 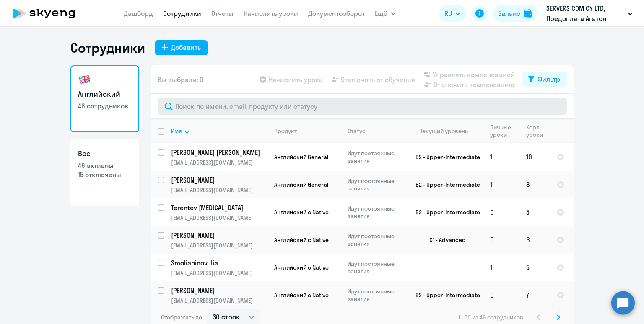 What do you see at coordinates (515, 14) in the screenshot?
I see `a: Балансbalance` at bounding box center [515, 14].